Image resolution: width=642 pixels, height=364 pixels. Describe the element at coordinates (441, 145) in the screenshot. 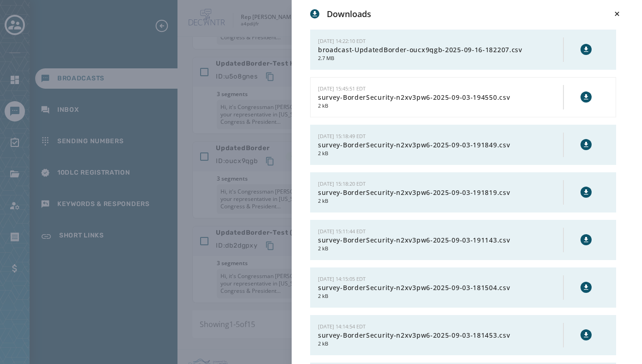

I see `span: survey-BorderSecurity-n2xv3pw6-2025-09-03-191849.csv` at that location.